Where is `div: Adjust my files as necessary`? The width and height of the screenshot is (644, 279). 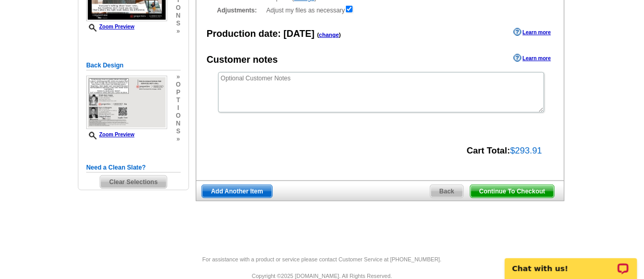
div: Adjust my files as necessary is located at coordinates (380, 10).